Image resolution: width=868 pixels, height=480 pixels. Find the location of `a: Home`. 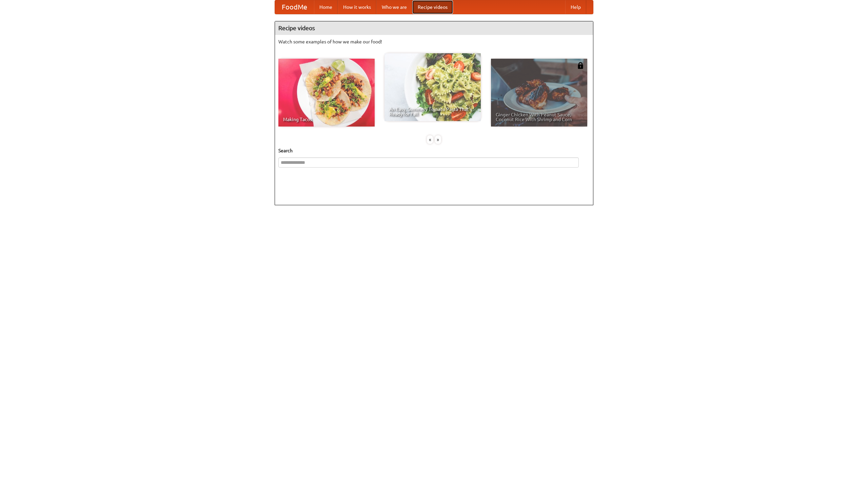

a: Home is located at coordinates (326, 7).